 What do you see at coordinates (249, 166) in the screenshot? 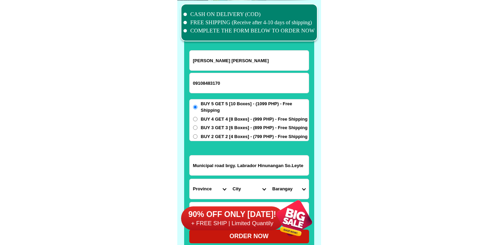
I see `input: Input address` at bounding box center [249, 166].